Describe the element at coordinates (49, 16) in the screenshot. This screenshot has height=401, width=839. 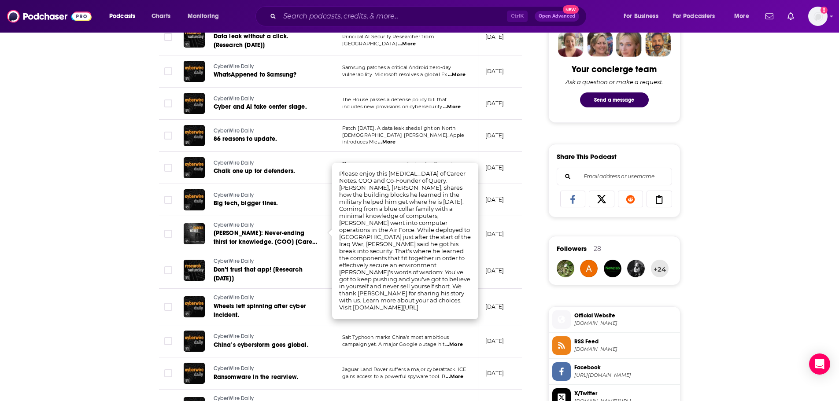
I see `img: Podchaser - Follow, Share and Rate Podcasts` at that location.